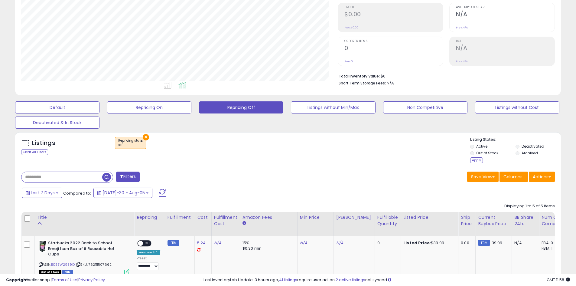 This screenshot has width=576, height=286. Describe the element at coordinates (34, 152) in the screenshot. I see `div: Clear All Filters` at that location.